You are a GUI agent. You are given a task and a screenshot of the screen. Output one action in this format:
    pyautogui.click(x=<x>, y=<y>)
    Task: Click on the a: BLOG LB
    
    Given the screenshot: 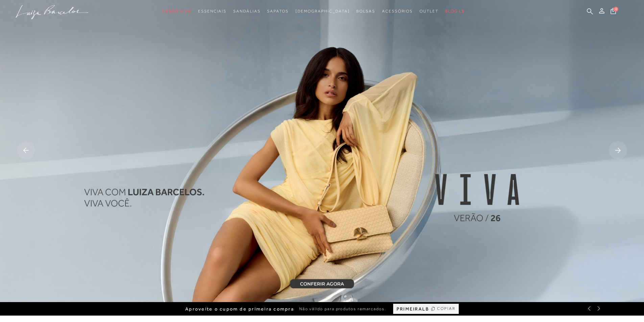 What is the action you would take?
    pyautogui.click(x=455, y=11)
    